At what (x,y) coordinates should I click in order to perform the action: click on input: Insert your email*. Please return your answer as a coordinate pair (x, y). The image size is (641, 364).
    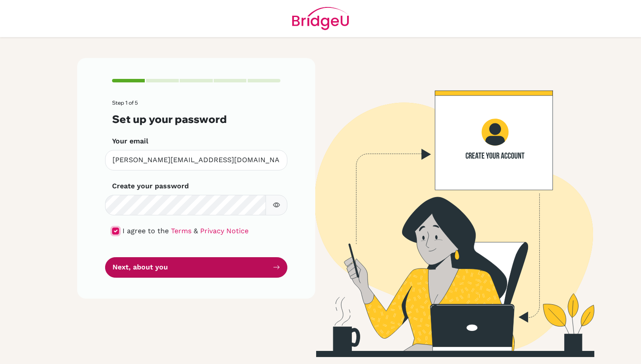
    Looking at the image, I should click on (196, 160).